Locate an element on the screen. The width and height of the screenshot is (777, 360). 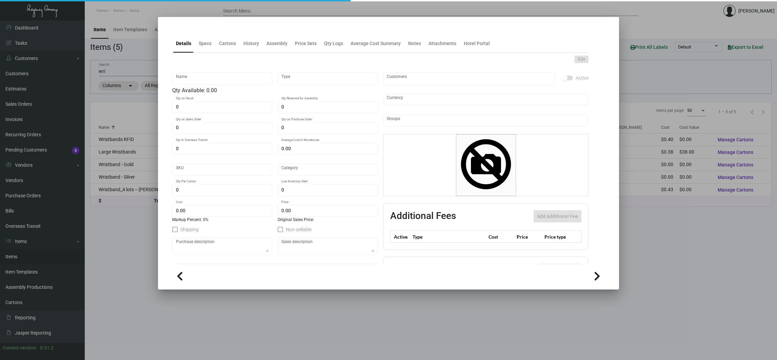
div: Attachments is located at coordinates (442, 43).